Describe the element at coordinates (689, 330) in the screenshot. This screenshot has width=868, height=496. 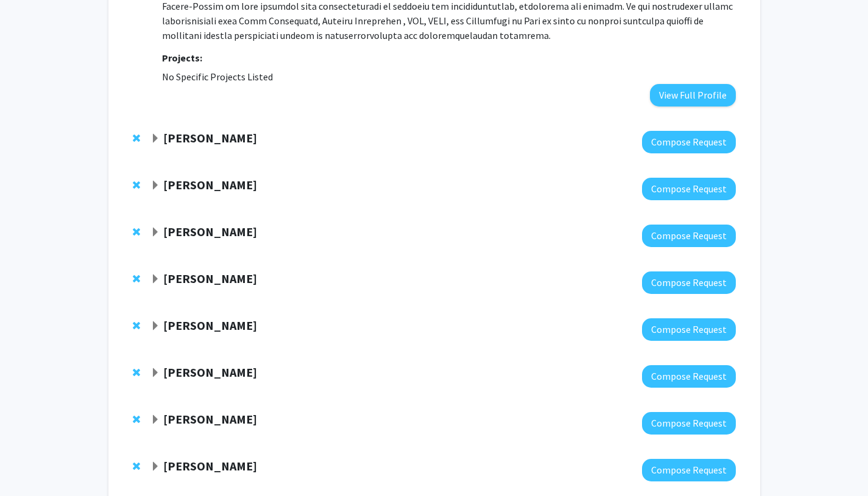
I see `button: Compose Request to Russell Margolis` at that location.